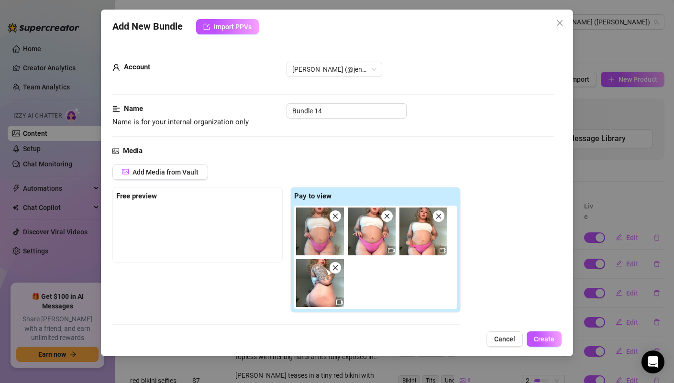 This screenshot has height=383, width=674. Describe the element at coordinates (544, 339) in the screenshot. I see `span: Create` at that location.